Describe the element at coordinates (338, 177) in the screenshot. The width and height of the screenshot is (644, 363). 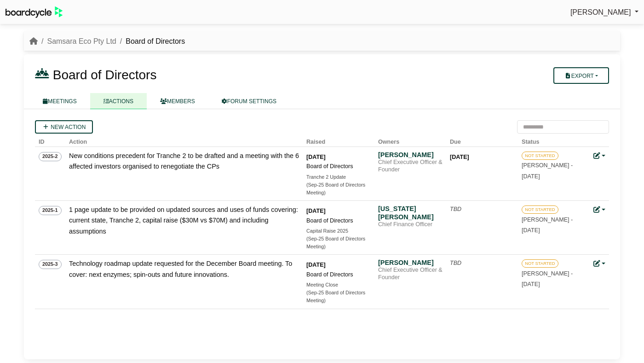
I see `div: Tranche 2 Update` at that location.